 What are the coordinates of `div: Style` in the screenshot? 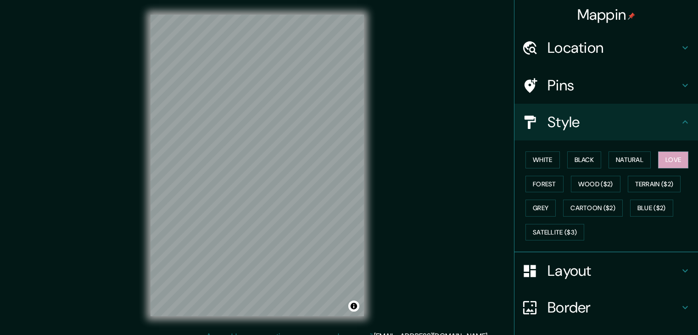 It's located at (607, 122).